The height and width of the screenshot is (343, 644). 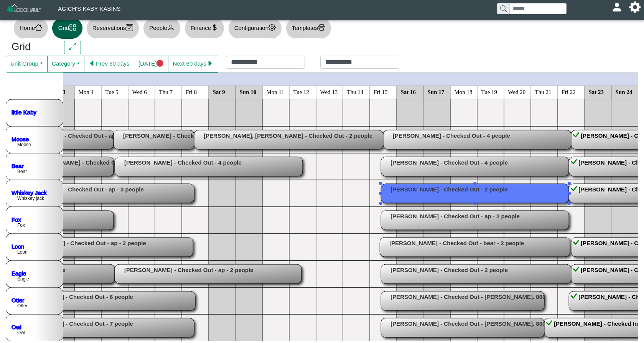 What do you see at coordinates (359, 62) in the screenshot?
I see `input: Check out` at bounding box center [359, 62].